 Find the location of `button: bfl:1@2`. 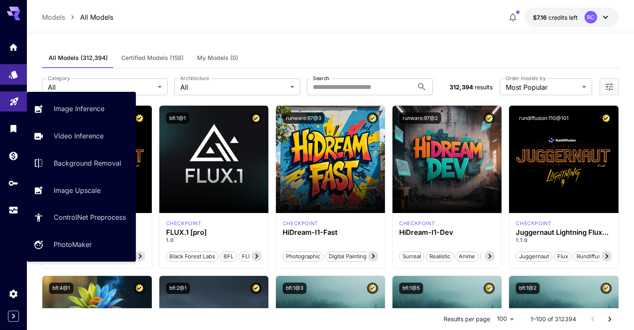

button: bfl:1@2 is located at coordinates (528, 288).